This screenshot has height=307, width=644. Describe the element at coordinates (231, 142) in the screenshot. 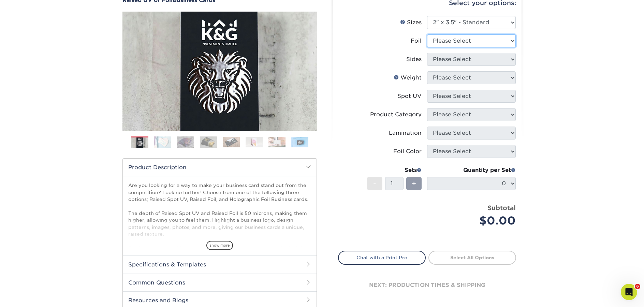

I see `img: Business Cards 05` at that location.